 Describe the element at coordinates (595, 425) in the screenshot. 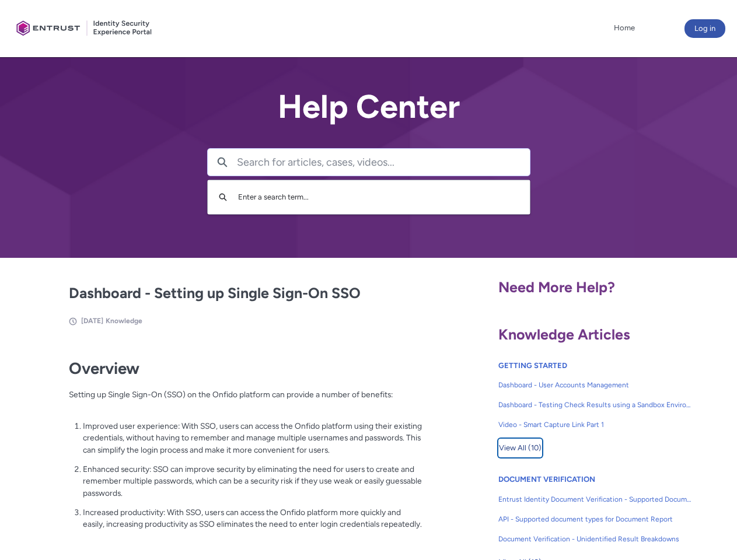

I see `a: Video - Smart Capture Link Part 1` at that location.